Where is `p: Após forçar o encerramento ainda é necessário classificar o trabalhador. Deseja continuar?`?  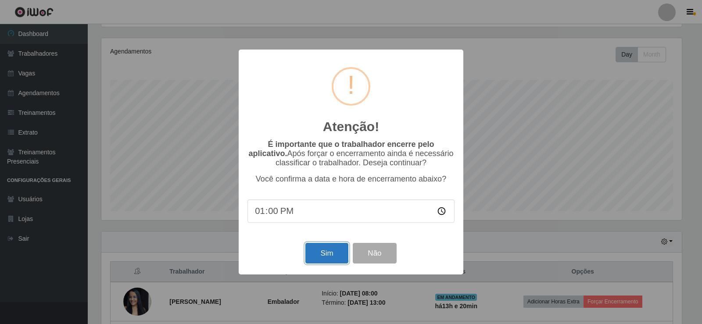
p: Após forçar o encerramento ainda é necessário classificar o trabalhador. Deseja continuar? is located at coordinates (351, 154).